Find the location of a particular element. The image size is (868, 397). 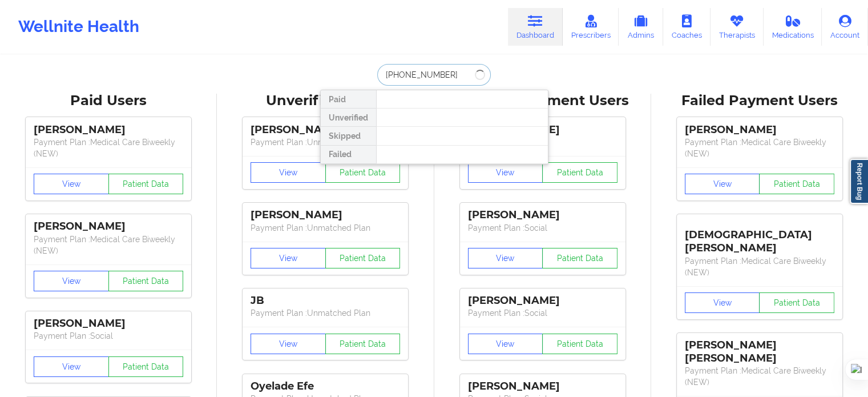

div: Failed is located at coordinates (349, 155).